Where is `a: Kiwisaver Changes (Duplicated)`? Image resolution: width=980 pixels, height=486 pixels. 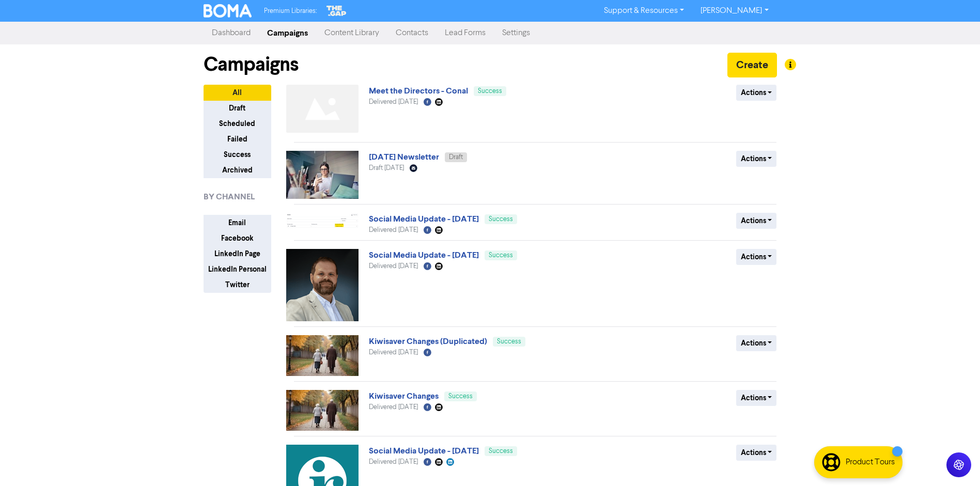
a: Kiwisaver Changes (Duplicated) is located at coordinates (428, 342).